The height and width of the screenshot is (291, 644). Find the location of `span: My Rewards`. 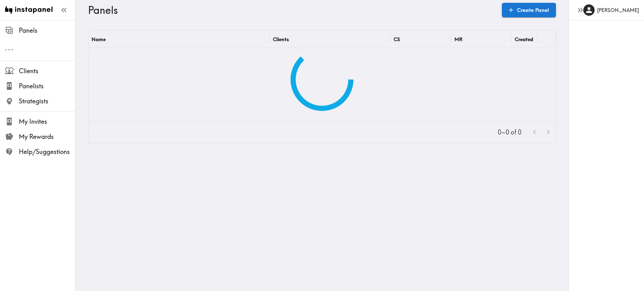

span: My Rewards is located at coordinates (47, 137).